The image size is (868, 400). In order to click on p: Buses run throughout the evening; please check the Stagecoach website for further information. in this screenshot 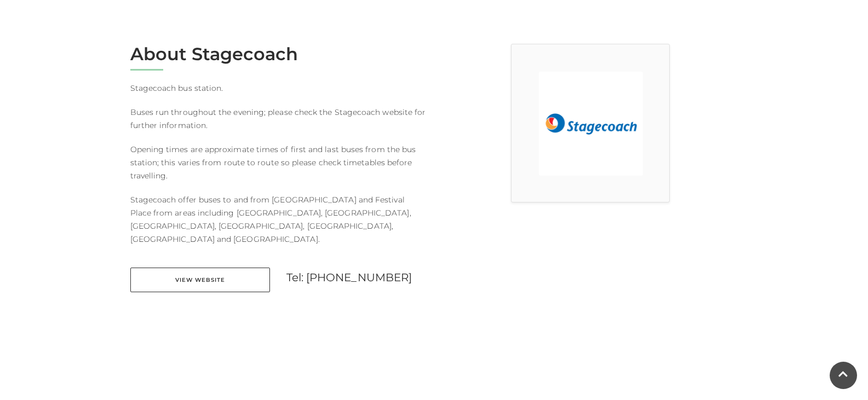, I will do `click(278, 118)`.